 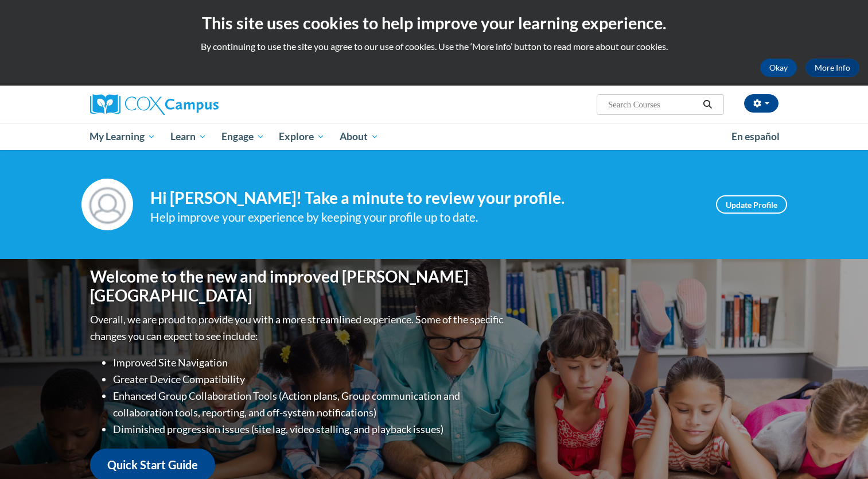 I want to click on a: En español, so click(x=756, y=136).